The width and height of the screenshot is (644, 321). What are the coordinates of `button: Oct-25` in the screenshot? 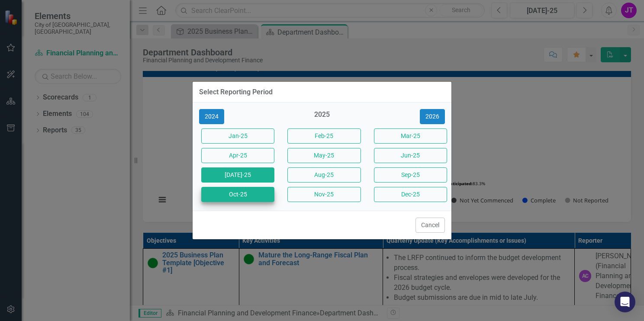 It's located at (238, 194).